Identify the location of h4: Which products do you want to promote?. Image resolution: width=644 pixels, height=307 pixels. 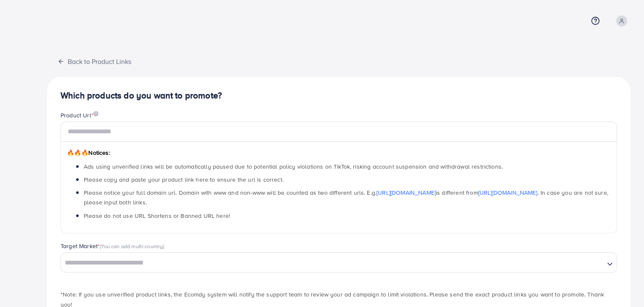
(338, 95).